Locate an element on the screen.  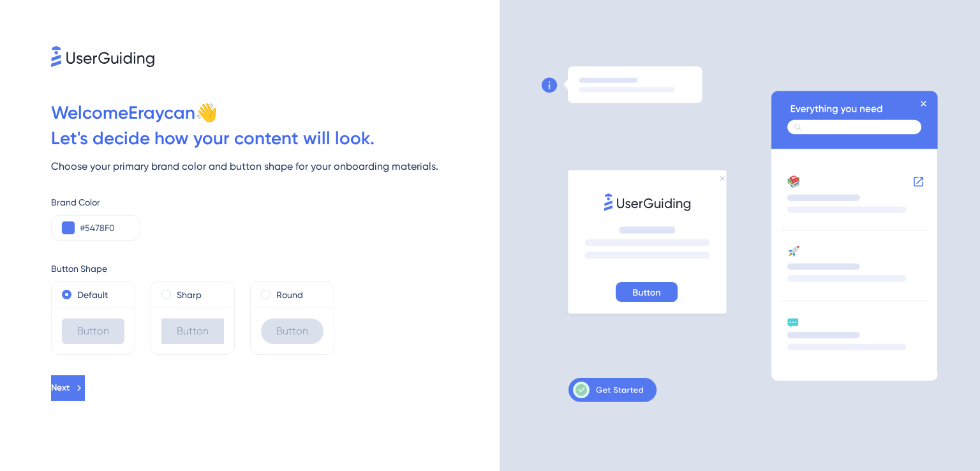
button: Next is located at coordinates (68, 388).